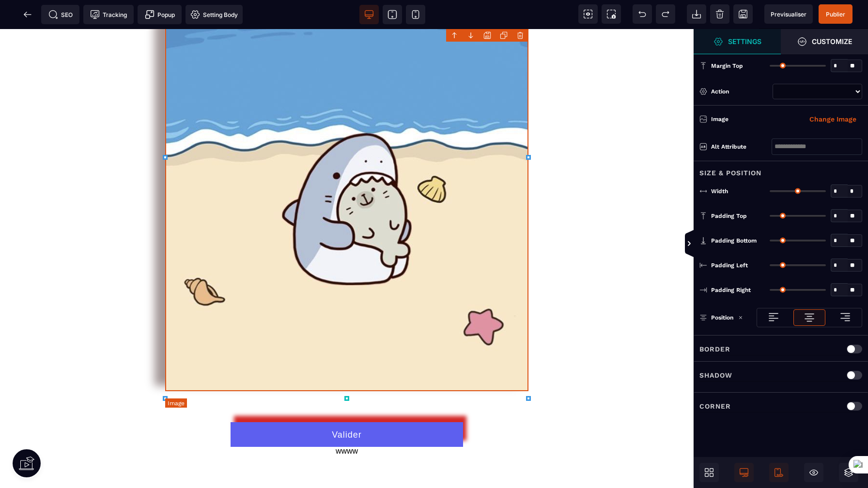  What do you see at coordinates (744, 473) in the screenshot?
I see `span: Desktop Only` at bounding box center [744, 473].